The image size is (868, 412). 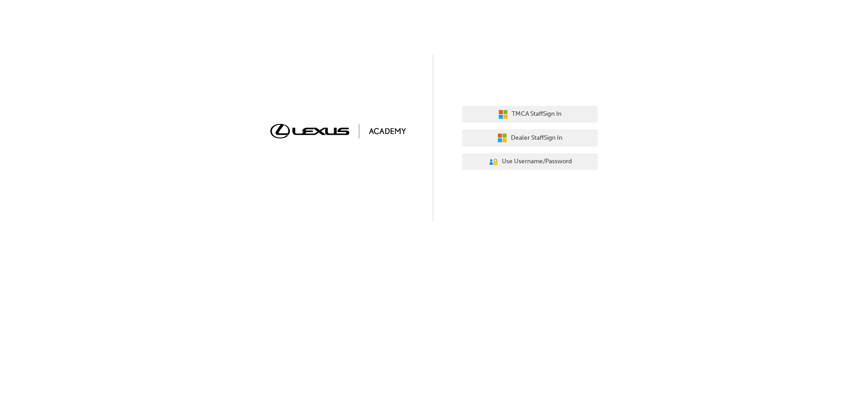 I want to click on button: TMCA StaffSign In, so click(x=530, y=114).